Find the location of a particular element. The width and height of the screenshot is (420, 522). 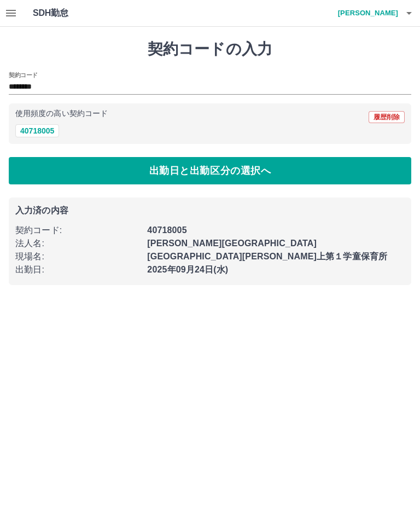

b: 40718005 is located at coordinates (167, 230).